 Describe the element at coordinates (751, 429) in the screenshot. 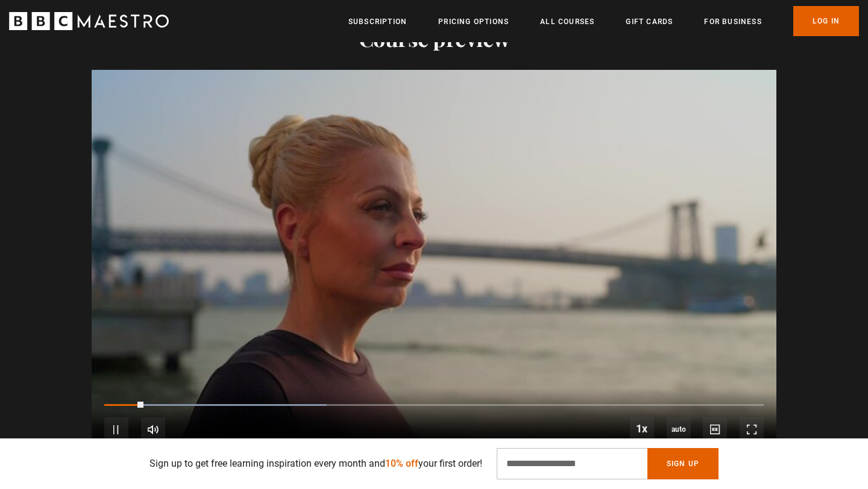

I see `button: Fullscreen` at that location.